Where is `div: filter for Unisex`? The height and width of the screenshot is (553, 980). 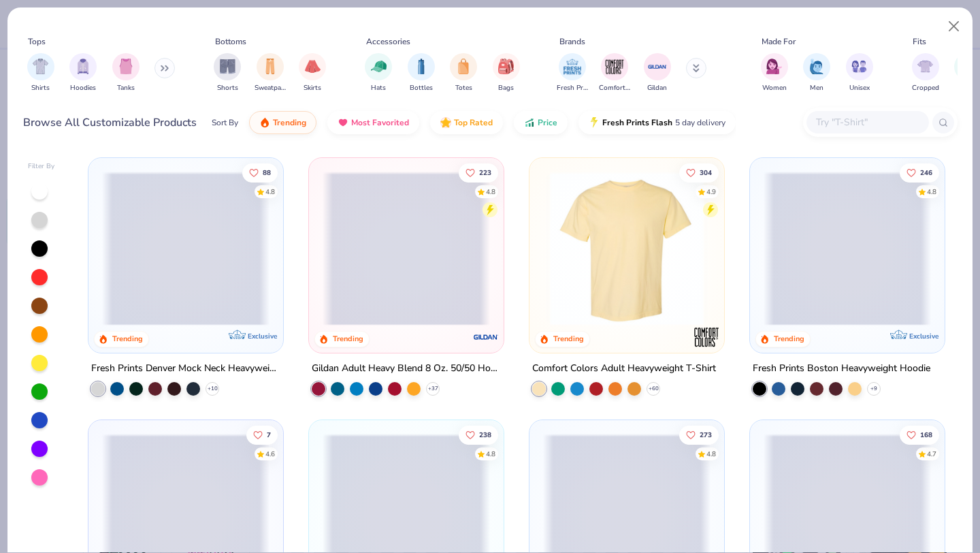 div: filter for Unisex is located at coordinates (859, 73).